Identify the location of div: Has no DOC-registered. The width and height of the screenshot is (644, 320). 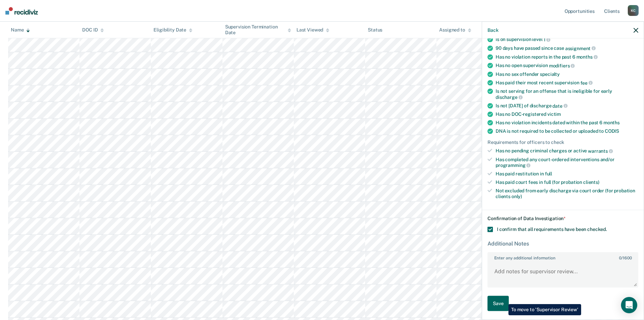
(567, 114).